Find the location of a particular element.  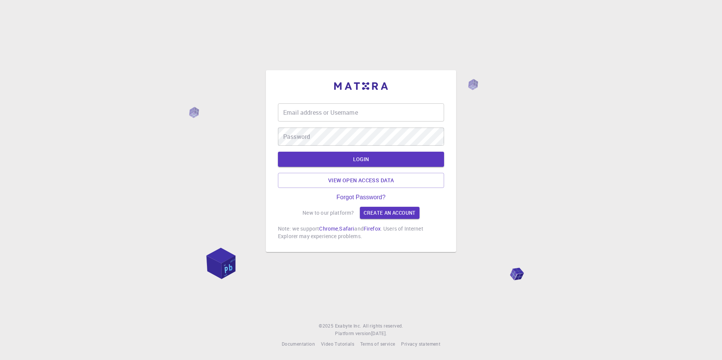

span: Privacy statement is located at coordinates (421, 344).